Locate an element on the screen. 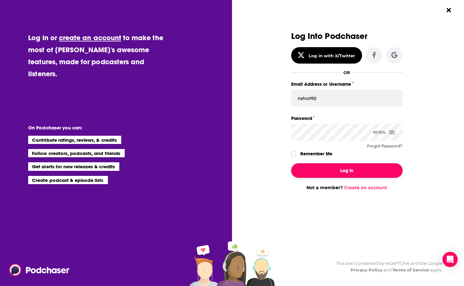 The image size is (464, 286). button: Forgot Password? is located at coordinates (385, 146).